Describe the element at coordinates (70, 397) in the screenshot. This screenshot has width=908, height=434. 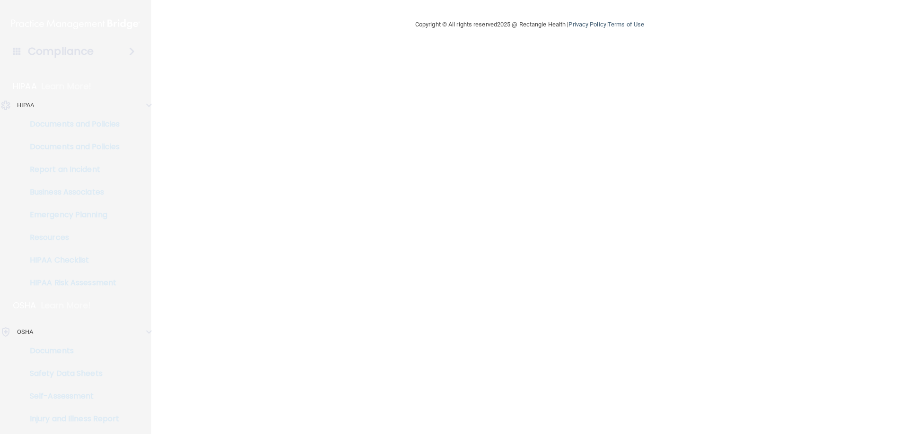
I see `p: Self-Assessment` at that location.